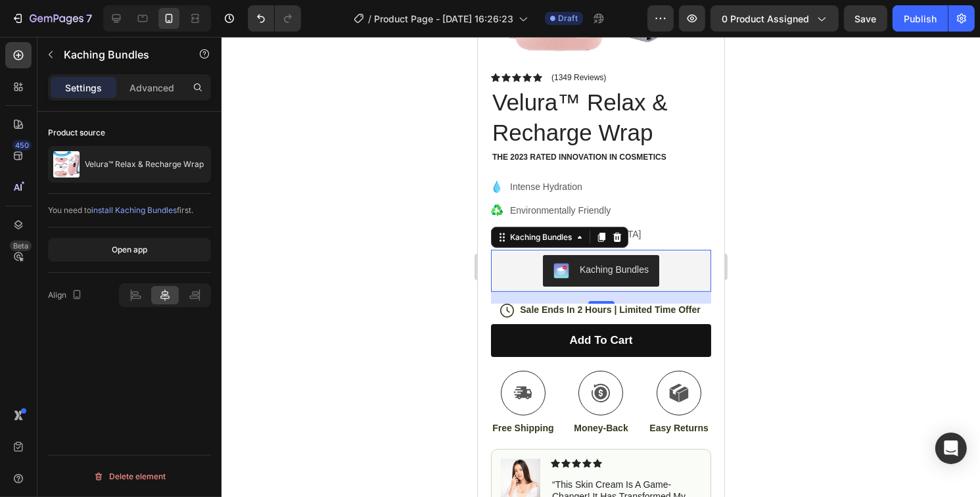  I want to click on button: Save, so click(865, 18).